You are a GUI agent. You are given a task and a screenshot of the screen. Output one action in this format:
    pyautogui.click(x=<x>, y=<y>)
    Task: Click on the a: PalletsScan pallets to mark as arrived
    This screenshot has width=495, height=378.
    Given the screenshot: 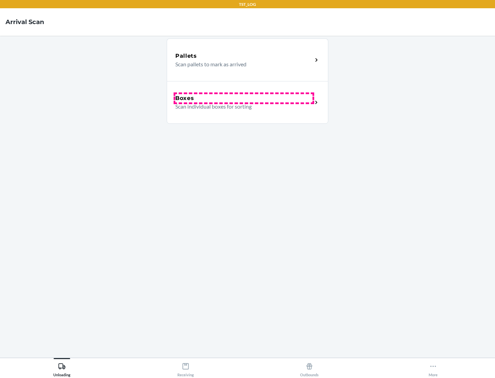 What is the action you would take?
    pyautogui.click(x=248, y=60)
    